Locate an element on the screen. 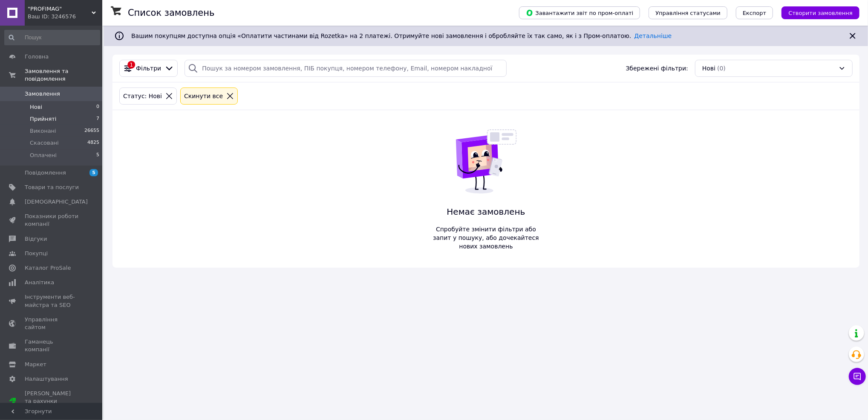  span: Експорт is located at coordinates (754, 13).